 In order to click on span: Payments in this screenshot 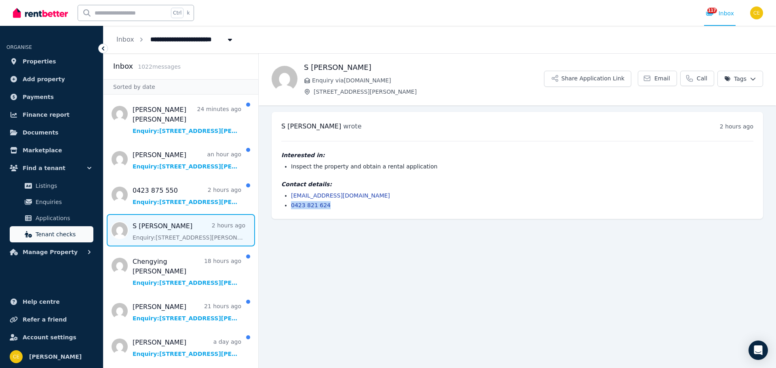, I will do `click(38, 97)`.